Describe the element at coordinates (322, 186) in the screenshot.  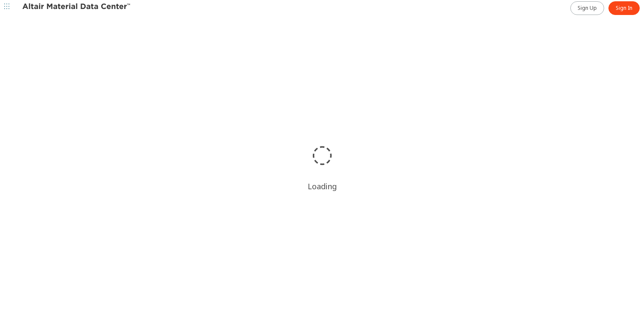
I see `div: Loading` at that location.